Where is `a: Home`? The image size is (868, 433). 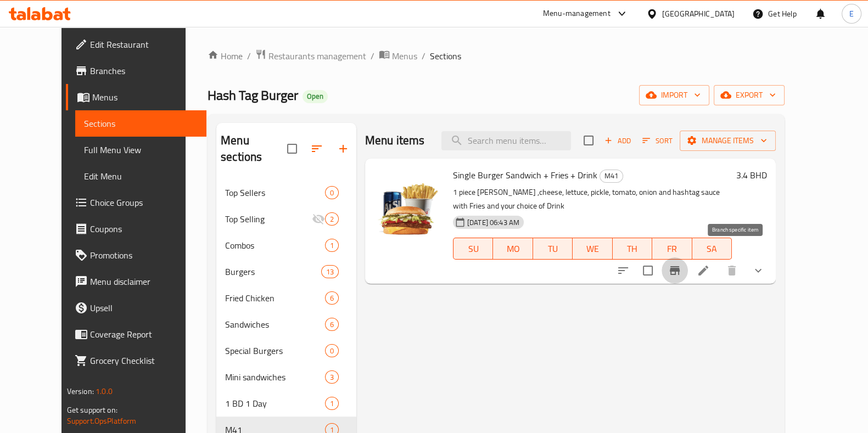
a: Home is located at coordinates (225, 56).